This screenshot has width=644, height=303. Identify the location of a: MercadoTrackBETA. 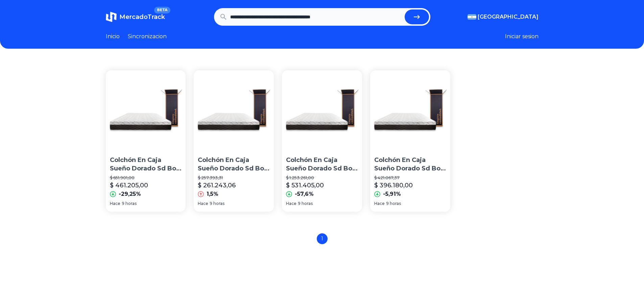
(135, 17).